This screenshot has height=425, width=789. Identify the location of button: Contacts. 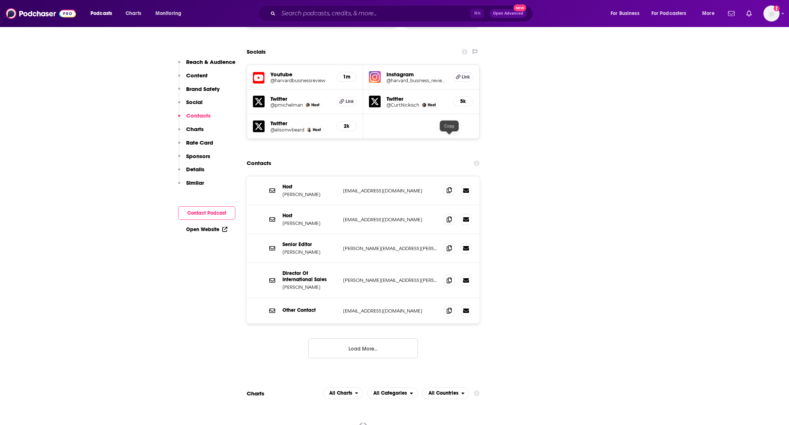
(194, 119).